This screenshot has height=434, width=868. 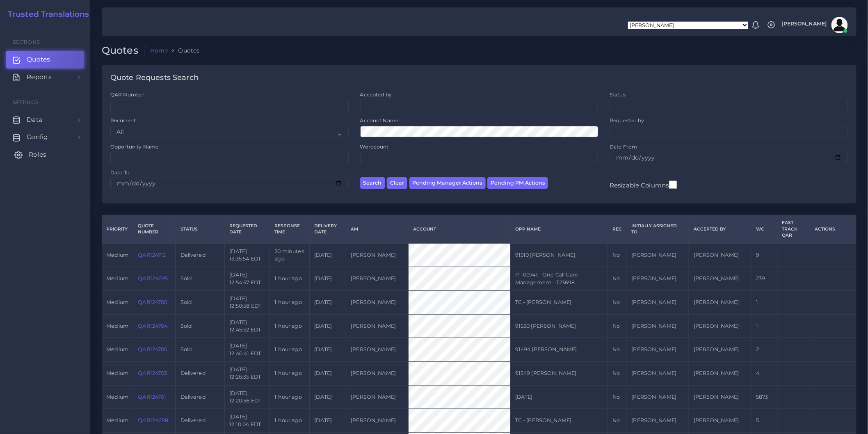 What do you see at coordinates (658, 229) in the screenshot?
I see `th: Initially Assigned to` at bounding box center [658, 229].